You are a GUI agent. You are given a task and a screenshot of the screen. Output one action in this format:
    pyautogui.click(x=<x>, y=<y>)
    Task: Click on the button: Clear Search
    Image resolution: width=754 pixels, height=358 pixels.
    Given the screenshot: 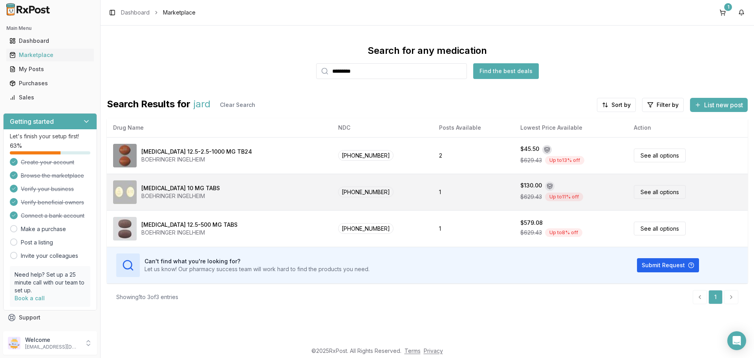 What is the action you would take?
    pyautogui.click(x=238, y=105)
    